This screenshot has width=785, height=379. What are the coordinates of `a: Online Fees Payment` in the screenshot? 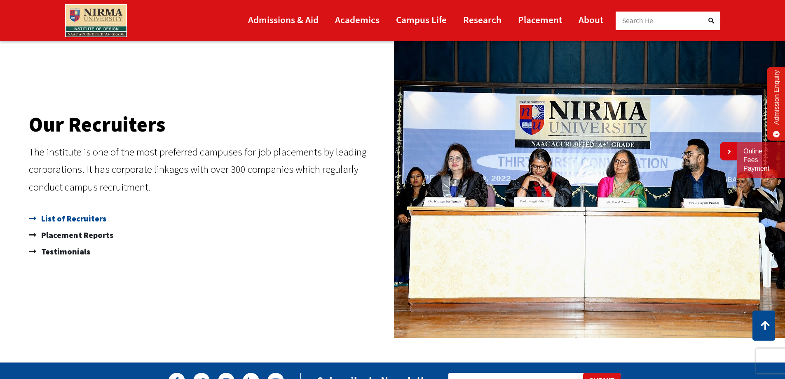 It's located at (761, 160).